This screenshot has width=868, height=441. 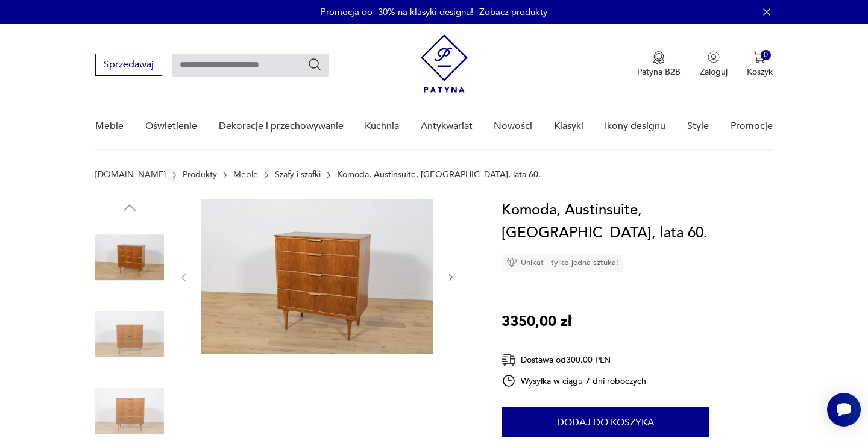 What do you see at coordinates (382, 126) in the screenshot?
I see `a: Kuchnia` at bounding box center [382, 126].